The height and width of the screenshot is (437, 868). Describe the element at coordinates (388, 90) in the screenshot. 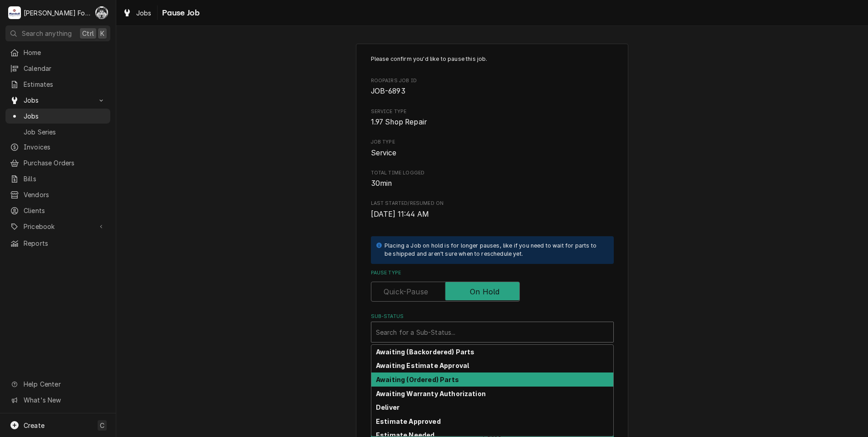

I see `span: JOB-6893` at that location.